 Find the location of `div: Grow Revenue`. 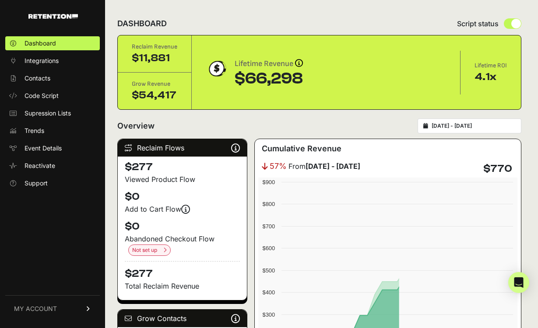

div: Grow Revenue is located at coordinates (154, 84).